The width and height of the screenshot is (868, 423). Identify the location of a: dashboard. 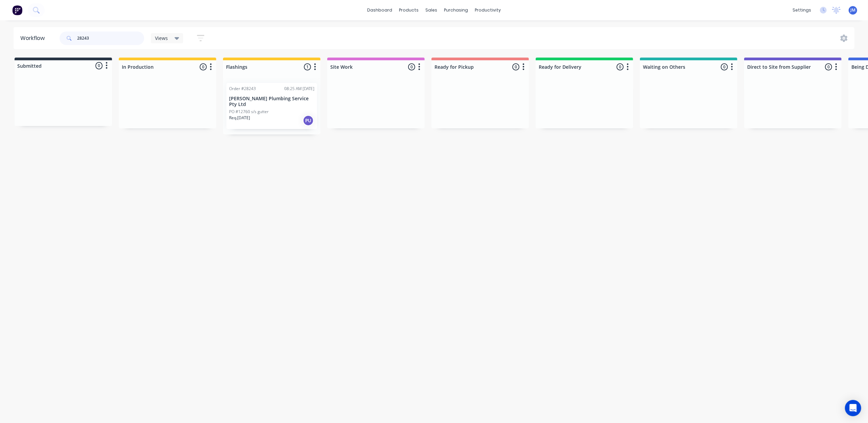
(380, 10).